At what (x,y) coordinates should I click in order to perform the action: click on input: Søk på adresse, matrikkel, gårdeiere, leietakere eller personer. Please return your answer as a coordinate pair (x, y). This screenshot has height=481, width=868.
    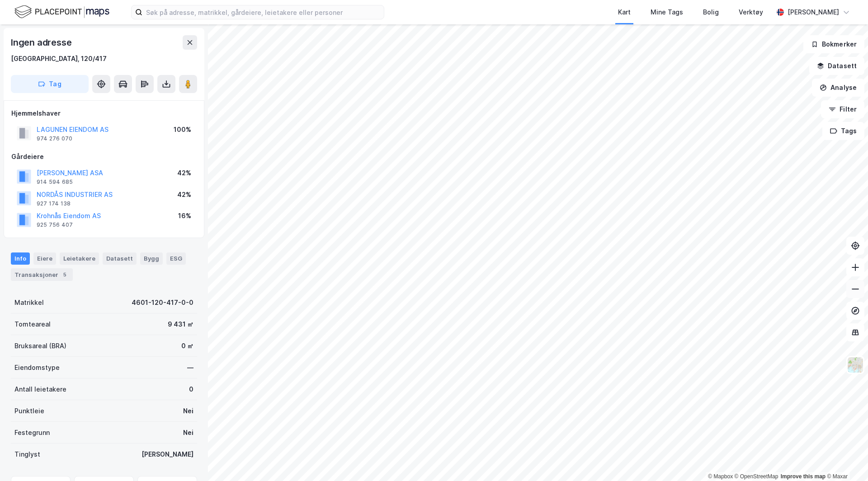
    Looking at the image, I should click on (263, 12).